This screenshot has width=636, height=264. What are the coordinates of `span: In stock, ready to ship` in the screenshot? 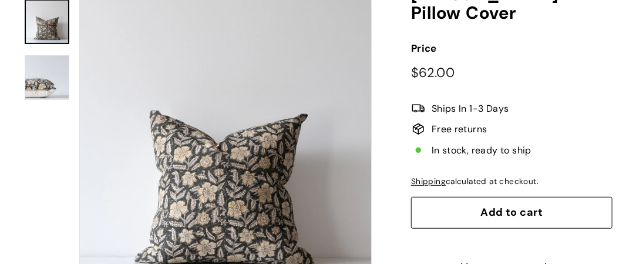 It's located at (482, 150).